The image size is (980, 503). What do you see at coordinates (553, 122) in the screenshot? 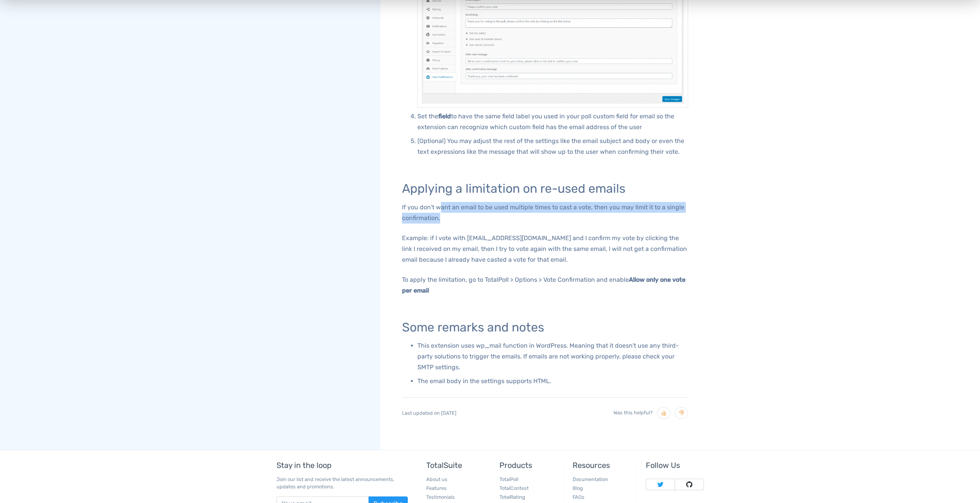
I see `p: Set the to have the same field label you used in your poll custom field for email so the extensio...` at bounding box center [553, 122].